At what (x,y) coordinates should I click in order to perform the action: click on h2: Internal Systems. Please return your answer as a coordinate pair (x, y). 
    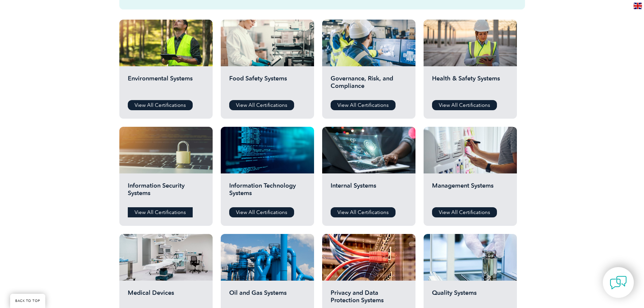
    Looking at the image, I should click on (369, 192).